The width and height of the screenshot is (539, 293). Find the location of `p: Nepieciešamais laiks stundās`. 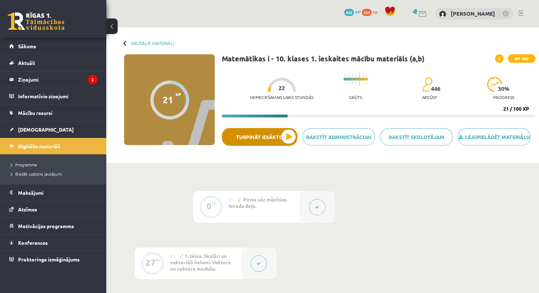

p: Nepieciešamais laiks stundās is located at coordinates (281, 97).